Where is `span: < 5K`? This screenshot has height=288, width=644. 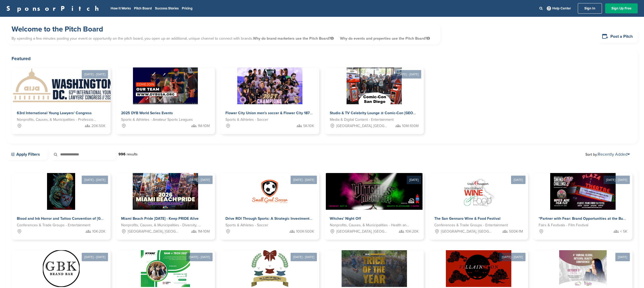
span: < 5K is located at coordinates (624, 232).